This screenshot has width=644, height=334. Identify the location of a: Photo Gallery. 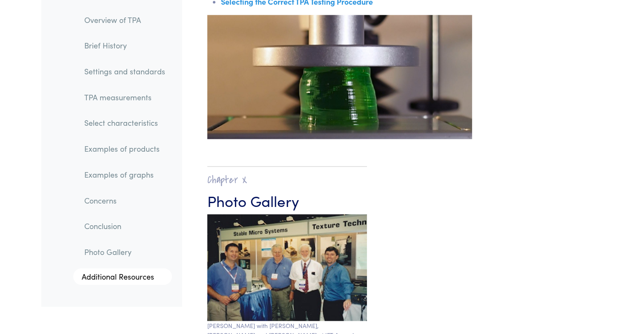
(125, 252).